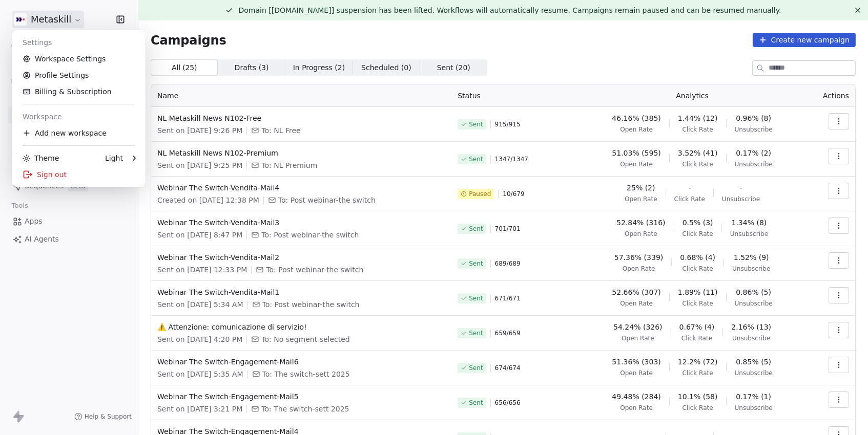  Describe the element at coordinates (79, 116) in the screenshot. I see `div: Workspace` at that location.